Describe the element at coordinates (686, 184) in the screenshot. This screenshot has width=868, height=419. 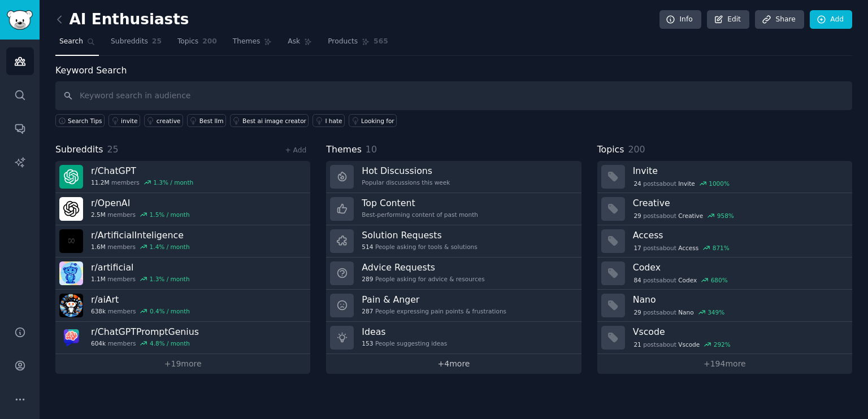
I see `span: Invite` at that location.